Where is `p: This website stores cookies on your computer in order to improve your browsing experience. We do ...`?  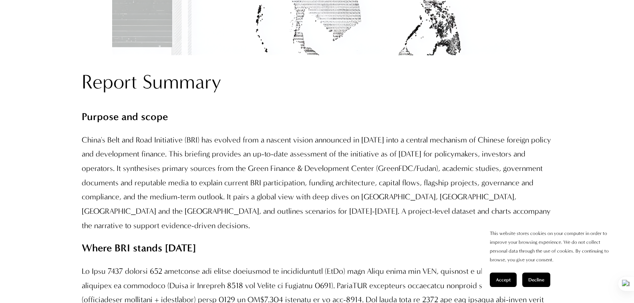 p: This website stores cookies on your computer in order to improve your browsing experience. We do ... is located at coordinates (554, 247).